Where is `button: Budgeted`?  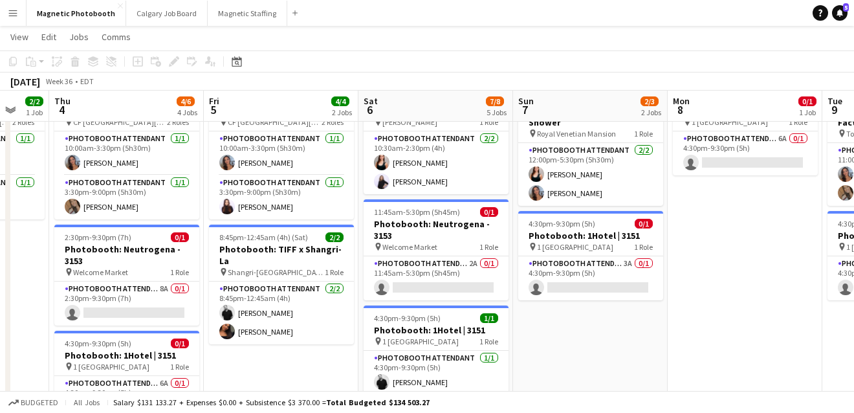
button: Budgeted is located at coordinates (33, 402).